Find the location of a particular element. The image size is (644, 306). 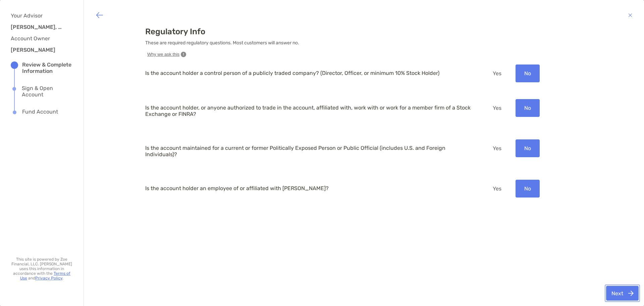

div: Review & Complete Information is located at coordinates (47, 68).